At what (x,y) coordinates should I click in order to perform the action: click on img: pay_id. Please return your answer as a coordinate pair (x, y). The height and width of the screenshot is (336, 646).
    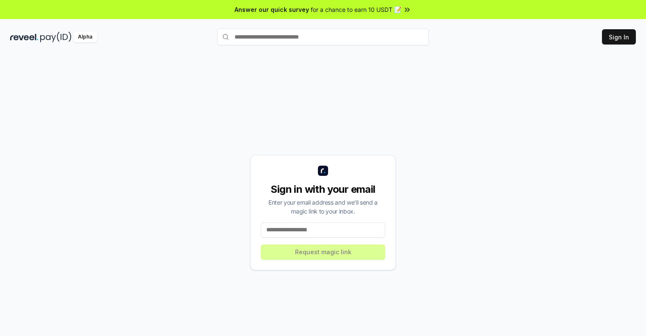
    Looking at the image, I should click on (56, 37).